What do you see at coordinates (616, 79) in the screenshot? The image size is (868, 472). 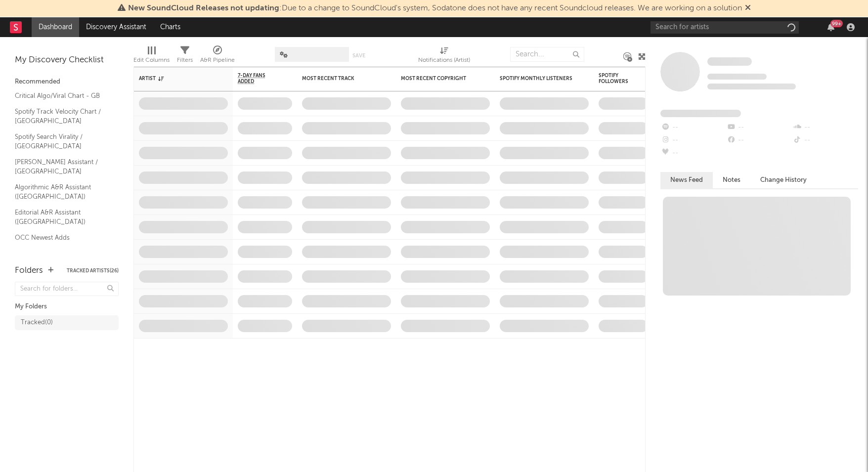 I see `div: Spotify Followers` at bounding box center [616, 79].